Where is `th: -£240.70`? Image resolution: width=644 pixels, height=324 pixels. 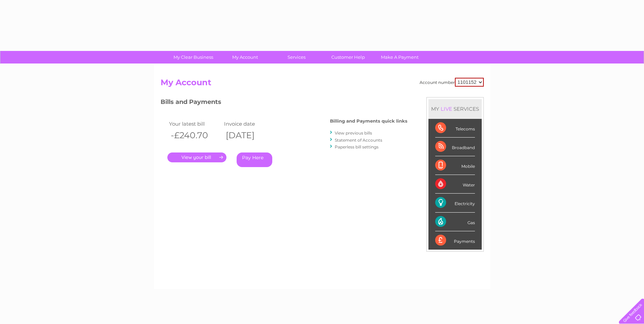 th: -£240.70 is located at coordinates (195, 135).